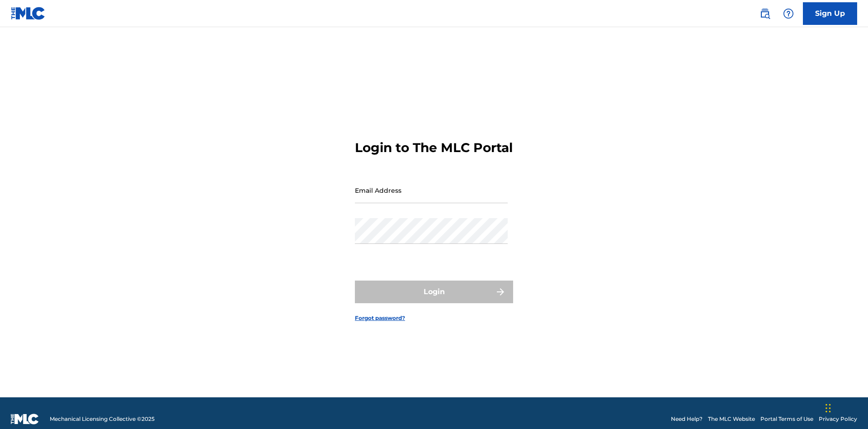 The image size is (868, 429). What do you see at coordinates (102, 419) in the screenshot?
I see `span: Mechanical Licensing Collective © 2025` at bounding box center [102, 419].